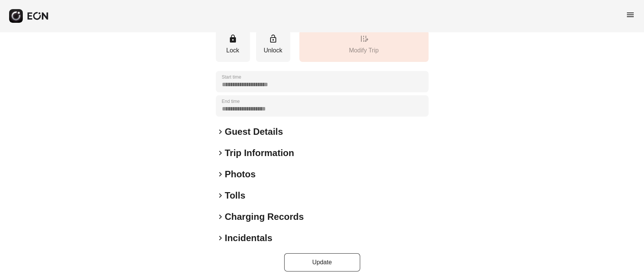  What do you see at coordinates (630, 15) in the screenshot?
I see `span: menu` at bounding box center [630, 15].